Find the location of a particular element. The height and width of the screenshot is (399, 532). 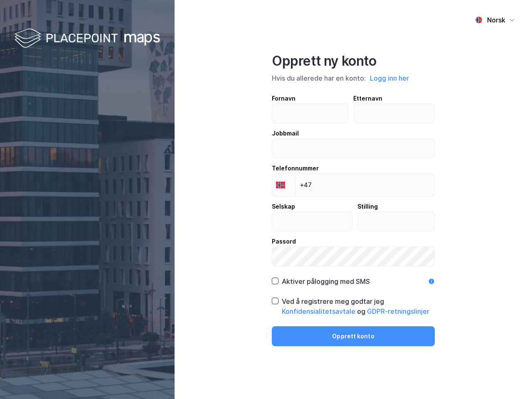

input: Telefonnummer is located at coordinates (353, 185).